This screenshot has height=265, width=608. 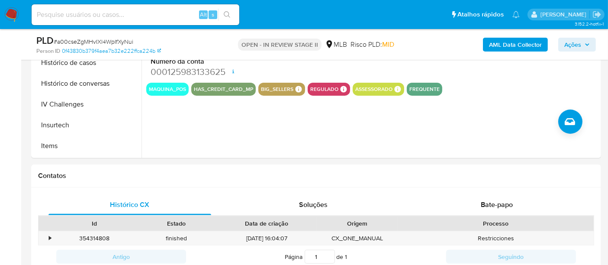 I want to click on div: CX_ONE_MANUAL, so click(x=357, y=238).